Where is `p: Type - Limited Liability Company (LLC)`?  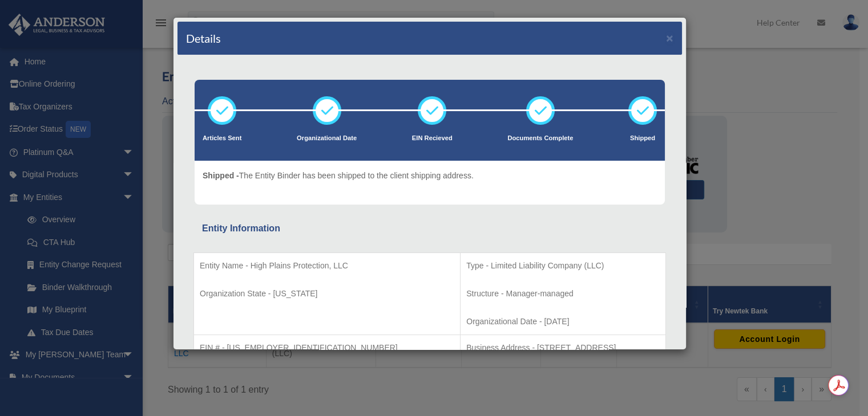 p: Type - Limited Liability Company (LLC) is located at coordinates (562, 265).